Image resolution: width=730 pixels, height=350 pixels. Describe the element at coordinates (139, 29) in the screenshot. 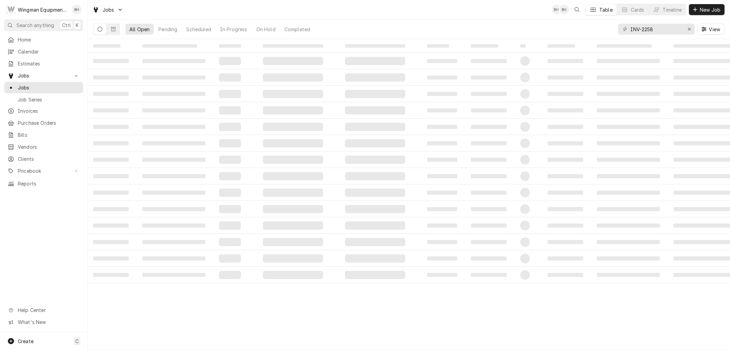

I see `div: All Open` at that location.